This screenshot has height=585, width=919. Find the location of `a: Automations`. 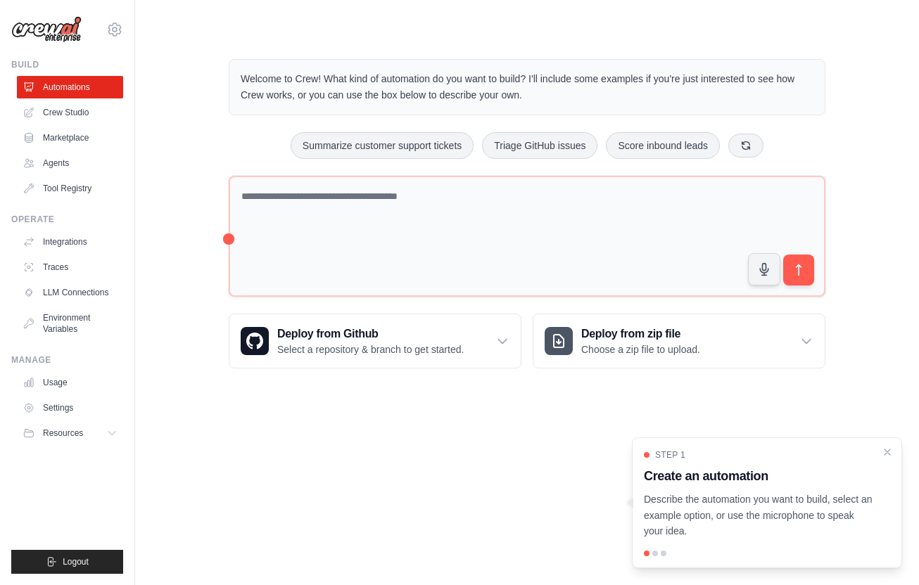

a: Automations is located at coordinates (70, 87).